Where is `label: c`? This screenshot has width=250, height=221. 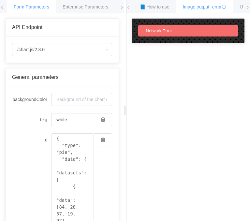 label: c is located at coordinates (32, 140).